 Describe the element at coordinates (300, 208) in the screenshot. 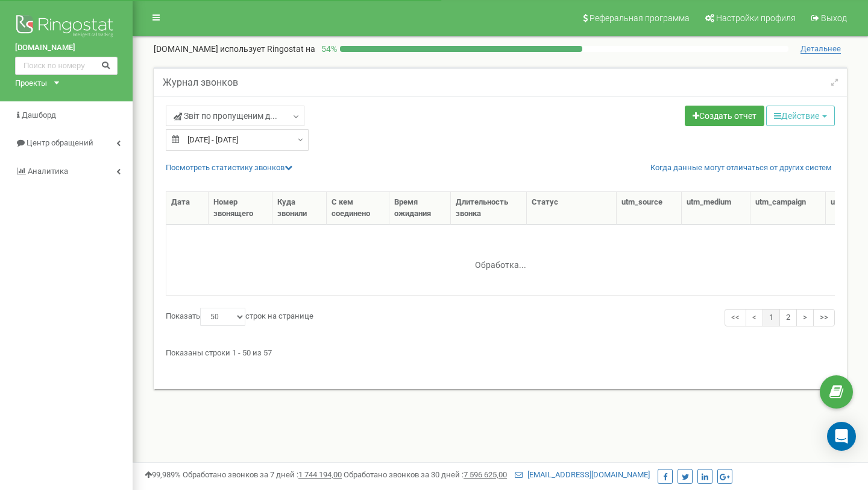

I see `th: Куда звонили` at that location.